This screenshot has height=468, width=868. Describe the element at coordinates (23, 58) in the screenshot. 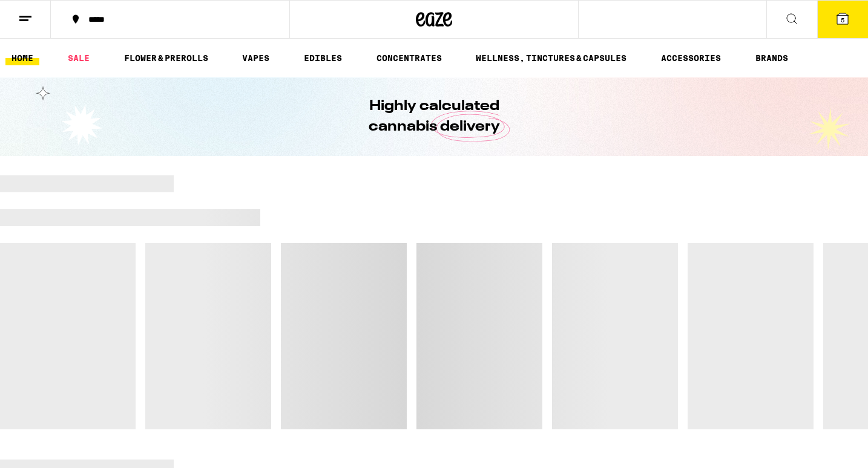

I see `a: HOME` at that location.